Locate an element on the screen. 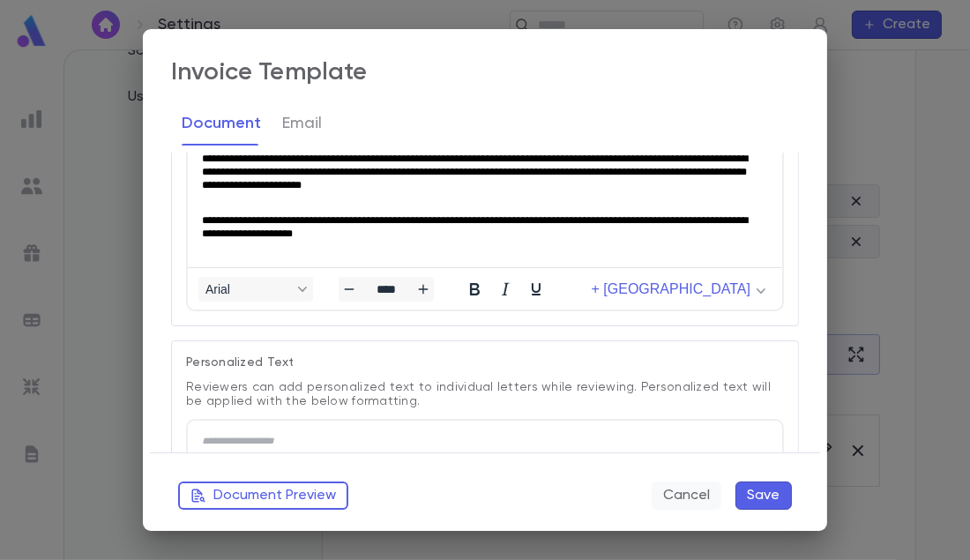 Image resolution: width=970 pixels, height=560 pixels. button: Increase font size is located at coordinates (423, 289).